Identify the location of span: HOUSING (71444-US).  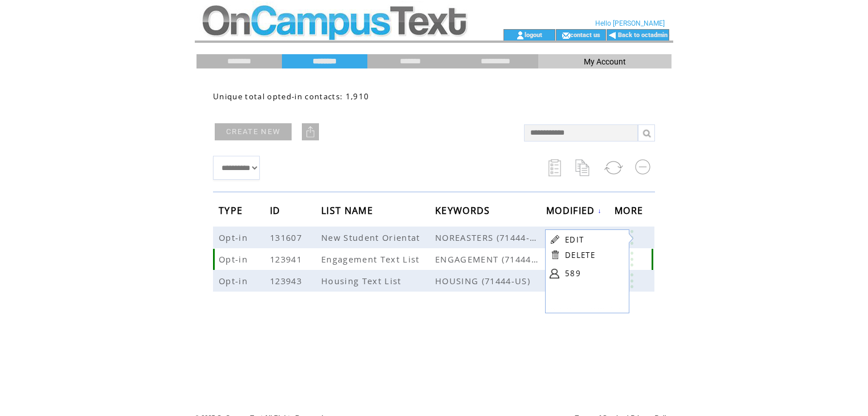
(491, 280).